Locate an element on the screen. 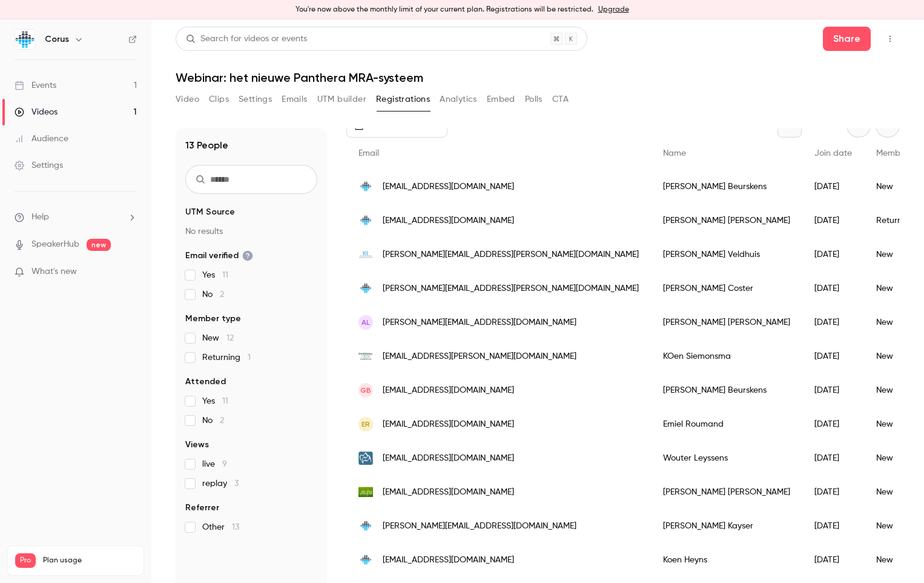 The height and width of the screenshot is (583, 924). div: Videos is located at coordinates (35, 112).